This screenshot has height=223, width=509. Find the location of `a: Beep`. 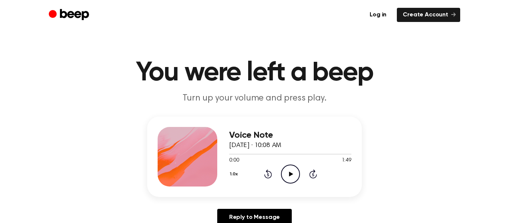

a: Beep is located at coordinates (70, 15).